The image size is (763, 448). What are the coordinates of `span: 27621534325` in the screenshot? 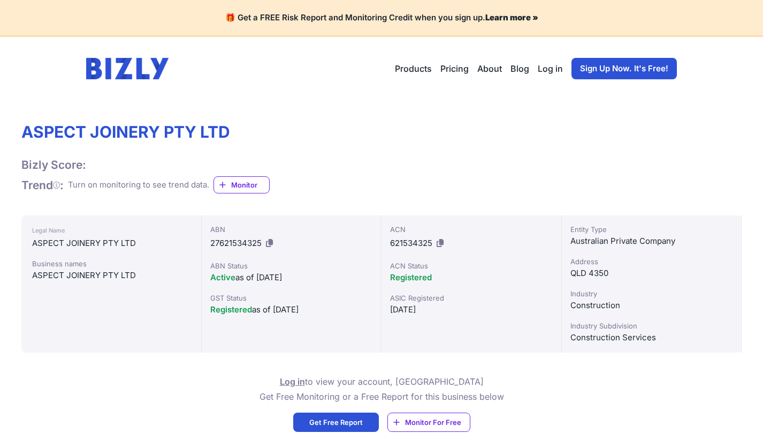 It's located at (236, 243).